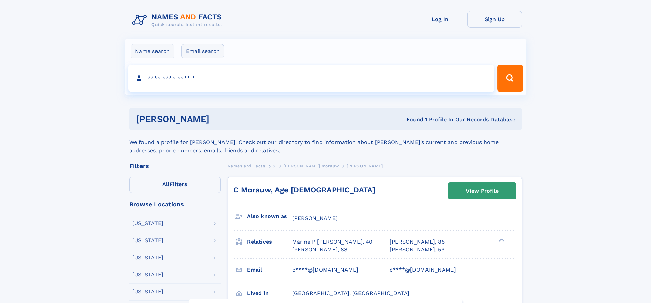  What do you see at coordinates (274, 166) in the screenshot?
I see `a: S` at bounding box center [274, 166].